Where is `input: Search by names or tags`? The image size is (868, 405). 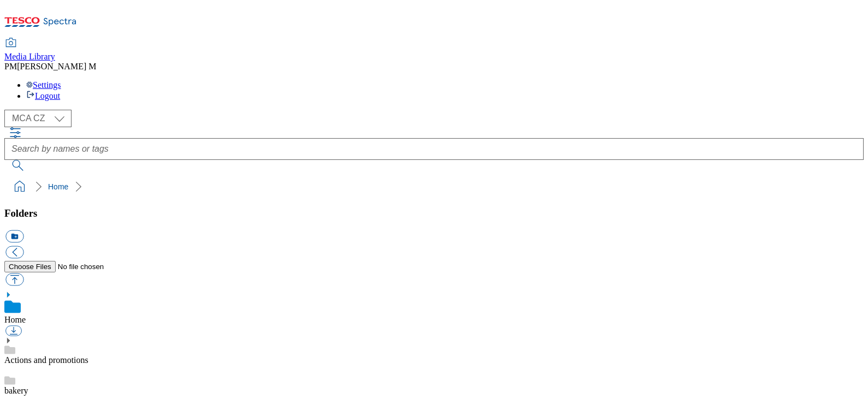 input: Search by names or tags is located at coordinates (434, 149).